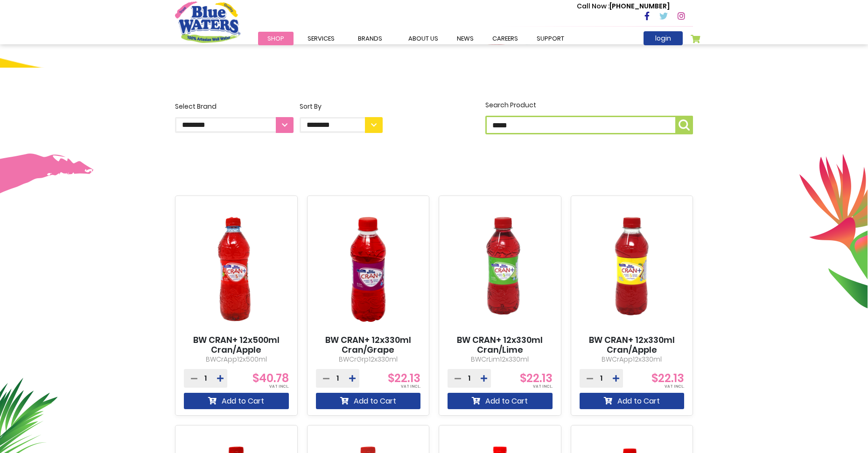 This screenshot has height=453, width=868. I want to click on p: BWCrApp12x330ml, so click(632, 359).